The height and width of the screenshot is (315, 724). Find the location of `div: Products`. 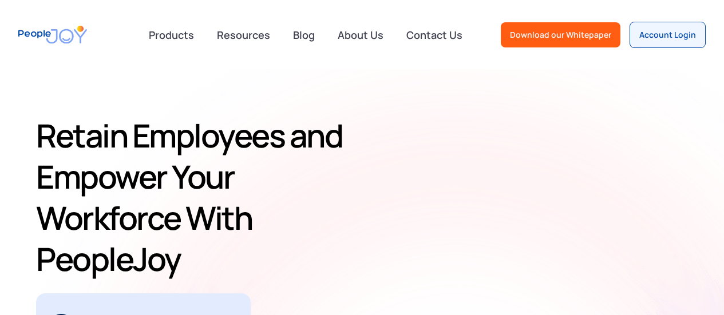

div: Products is located at coordinates (171, 35).